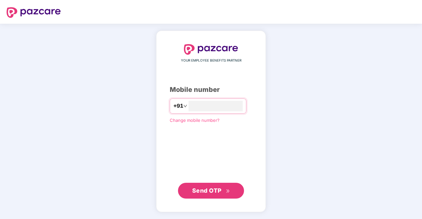 Image resolution: width=422 pixels, height=219 pixels. Describe the element at coordinates (211, 90) in the screenshot. I see `div: Mobile number` at that location.